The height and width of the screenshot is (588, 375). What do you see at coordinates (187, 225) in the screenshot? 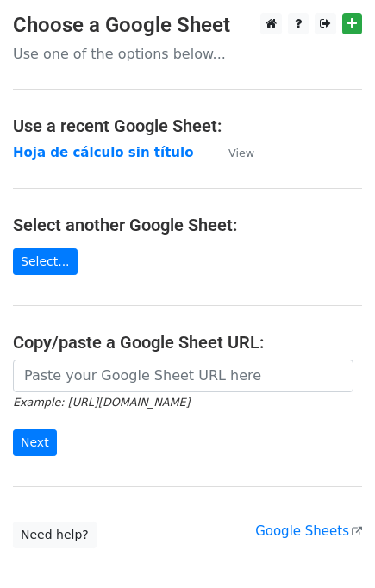
I see `h4: Select another Google Sheet:` at bounding box center [187, 225].